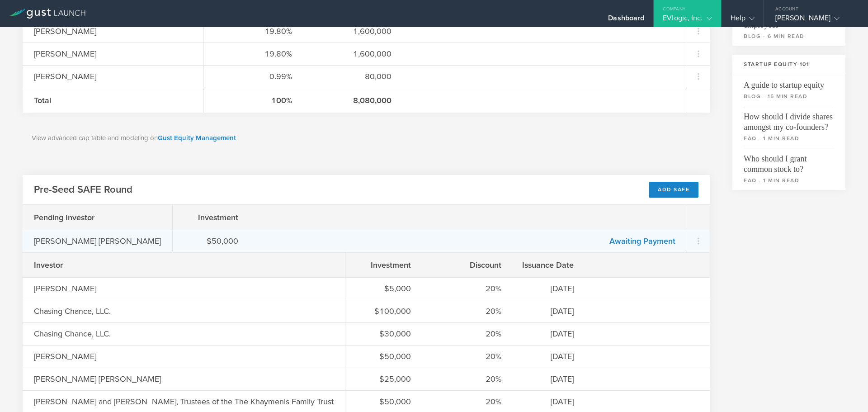 This screenshot has height=412, width=868. What do you see at coordinates (742, 20) in the screenshot?
I see `div: Help` at bounding box center [742, 20].